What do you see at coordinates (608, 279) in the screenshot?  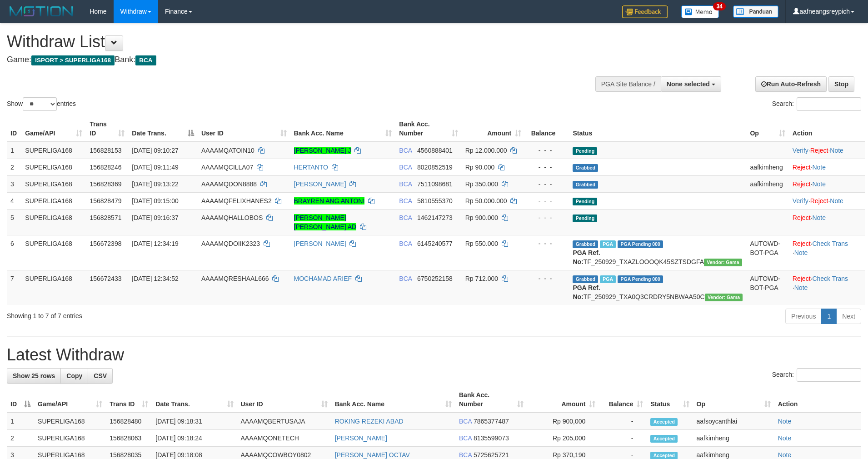 I see `span: Marked by aafsoycanthlai` at bounding box center [608, 279].